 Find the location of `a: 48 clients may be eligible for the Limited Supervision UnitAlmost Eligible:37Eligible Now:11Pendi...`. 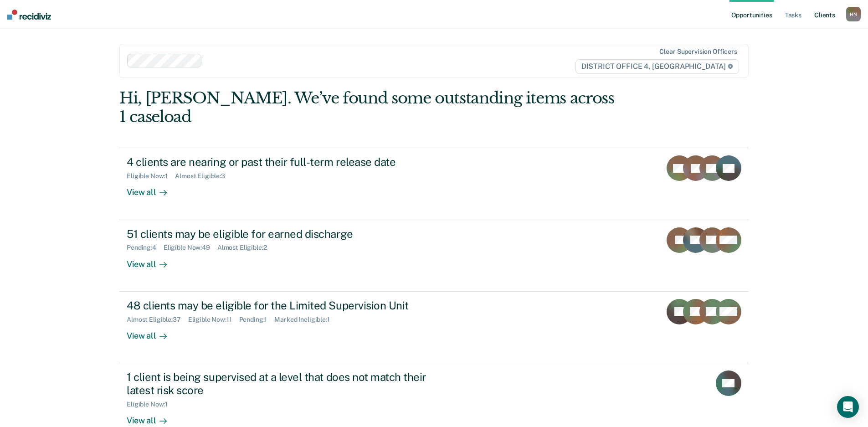

a: 48 clients may be eligible for the Limited Supervision UnitAlmost Eligible:37Eligible Now:11Pendi... is located at coordinates (434, 327).